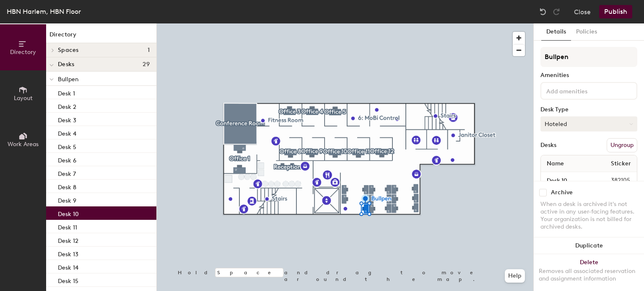 This screenshot has width=644, height=291. What do you see at coordinates (556, 32) in the screenshot?
I see `button: Details` at bounding box center [556, 32].